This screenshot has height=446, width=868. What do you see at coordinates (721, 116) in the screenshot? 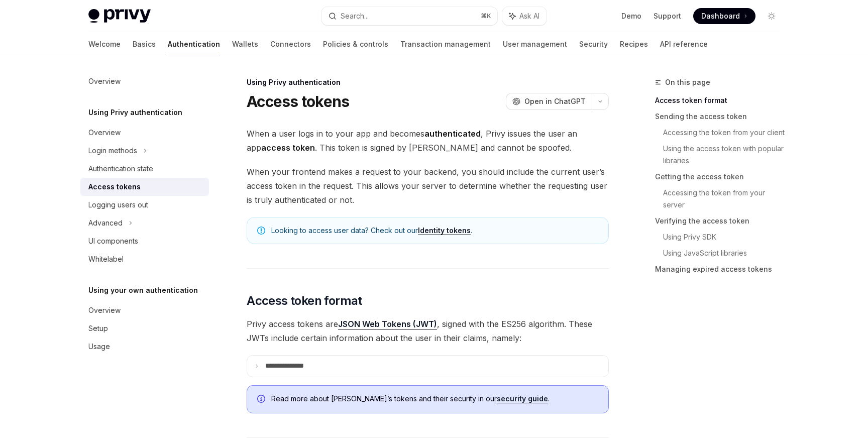
I see `a: Sending the access token` at bounding box center [721, 116].